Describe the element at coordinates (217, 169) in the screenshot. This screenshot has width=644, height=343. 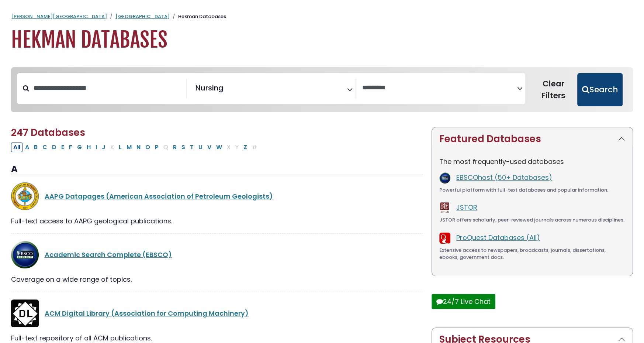
I see `h3: A` at that location.